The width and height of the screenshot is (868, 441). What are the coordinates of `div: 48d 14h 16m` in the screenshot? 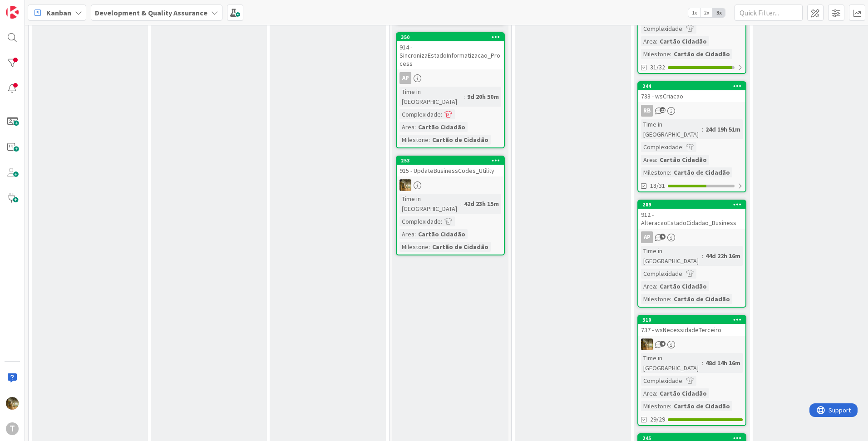 It's located at (723, 363).